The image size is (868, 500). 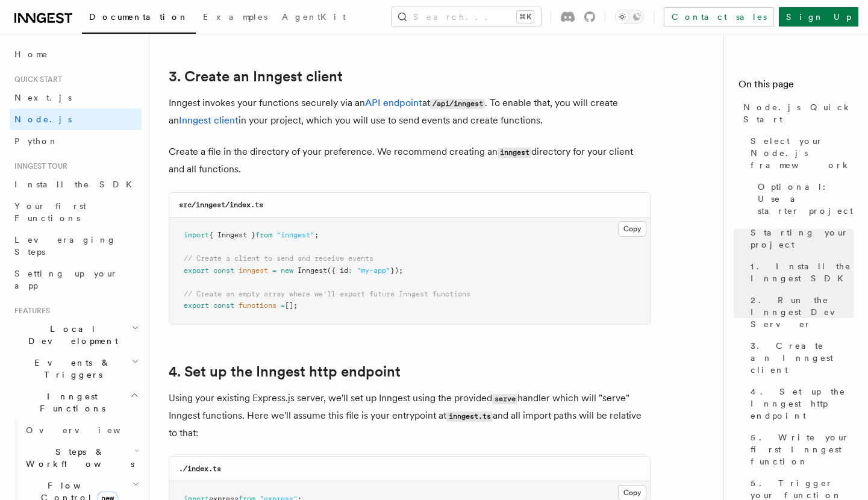 What do you see at coordinates (43, 98) in the screenshot?
I see `span: Next.js` at bounding box center [43, 98].